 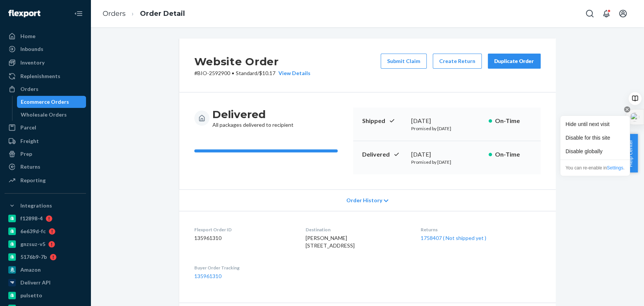 What do you see at coordinates (28, 127) in the screenshot?
I see `div: Parcel` at bounding box center [28, 127].